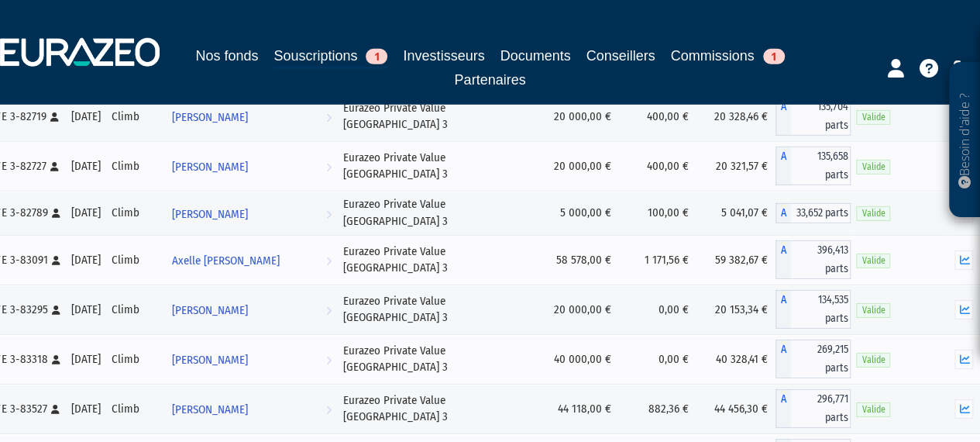 The width and height of the screenshot is (980, 442). I want to click on td: 20 328,46 €, so click(736, 117).